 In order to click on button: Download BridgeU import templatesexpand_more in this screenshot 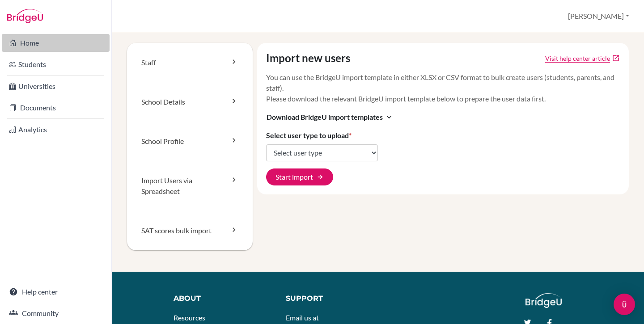, I will do `click(330, 117)`.